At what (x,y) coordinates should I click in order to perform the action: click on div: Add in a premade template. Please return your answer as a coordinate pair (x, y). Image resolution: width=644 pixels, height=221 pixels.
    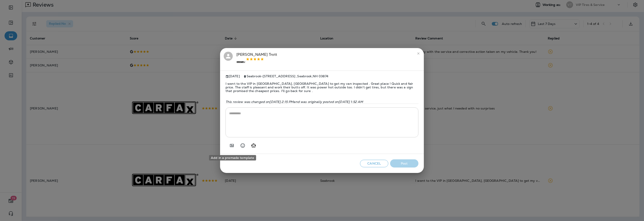
    Looking at the image, I should click on (233, 157).